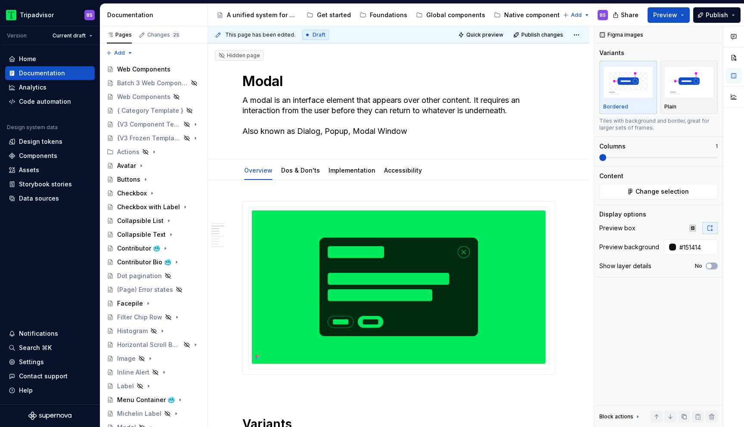  What do you see at coordinates (397, 116) in the screenshot?
I see `textarea: A modal is an interface element that appears over other content. It requires an interaction from ...` at bounding box center [397, 116].